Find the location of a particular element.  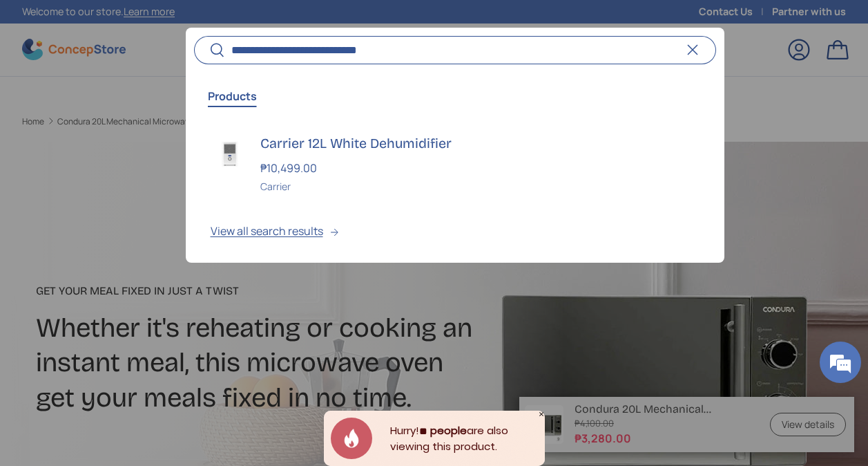

h3: Carrier 12L White Dehumidifier is located at coordinates (480, 144).